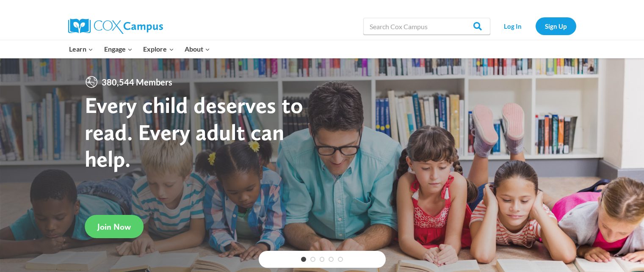 The height and width of the screenshot is (272, 644). What do you see at coordinates (137, 82) in the screenshot?
I see `span: 380,544 Members` at bounding box center [137, 82].